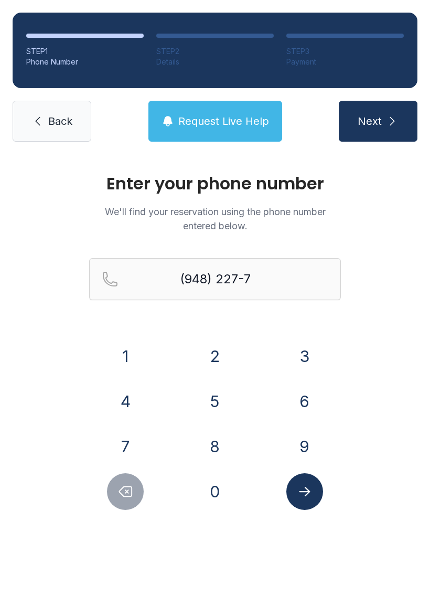 This screenshot has height=596, width=430. I want to click on div: Phone Number, so click(85, 62).